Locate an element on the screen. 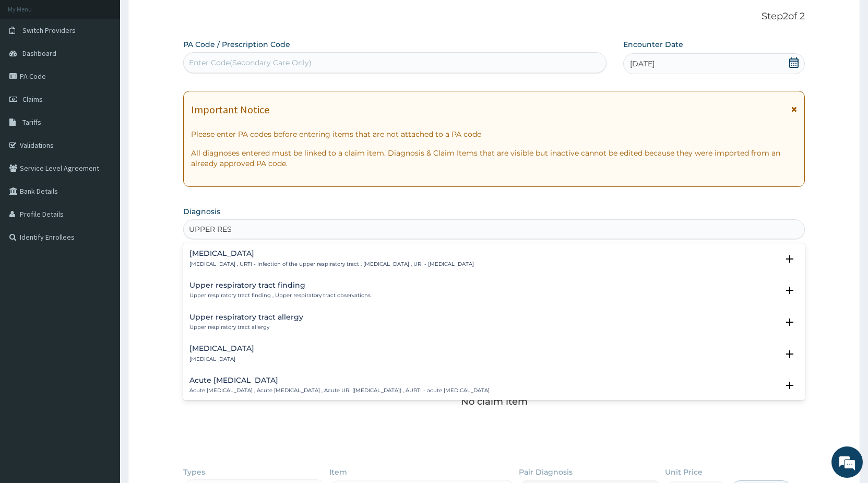  p: Step 2 of 2 is located at coordinates (494, 17).